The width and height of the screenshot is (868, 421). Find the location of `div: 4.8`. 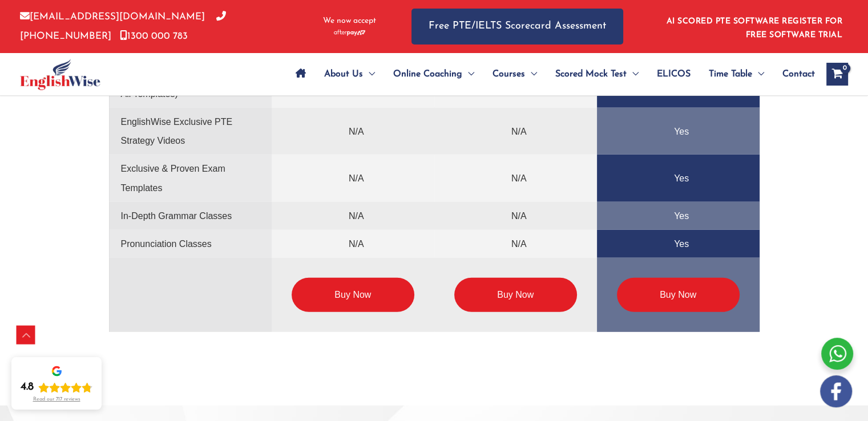

div: 4.8 is located at coordinates (27, 387).